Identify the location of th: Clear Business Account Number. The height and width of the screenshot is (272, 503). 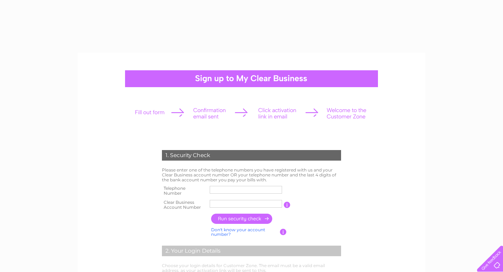
(184, 205).